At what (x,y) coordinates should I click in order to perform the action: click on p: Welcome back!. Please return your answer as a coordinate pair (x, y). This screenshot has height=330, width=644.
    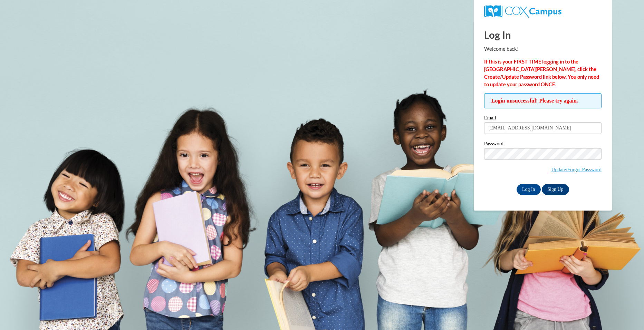
    Looking at the image, I should click on (543, 49).